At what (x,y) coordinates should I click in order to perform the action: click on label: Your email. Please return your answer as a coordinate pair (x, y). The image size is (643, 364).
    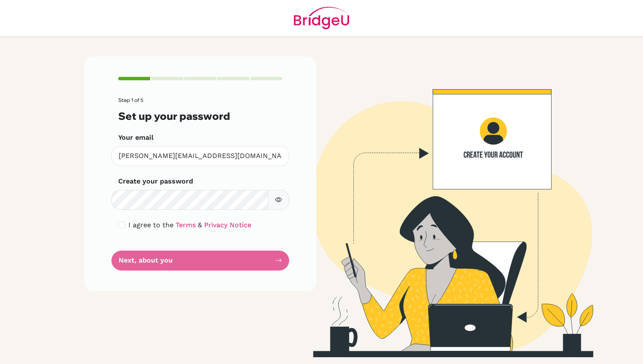
    Looking at the image, I should click on (136, 138).